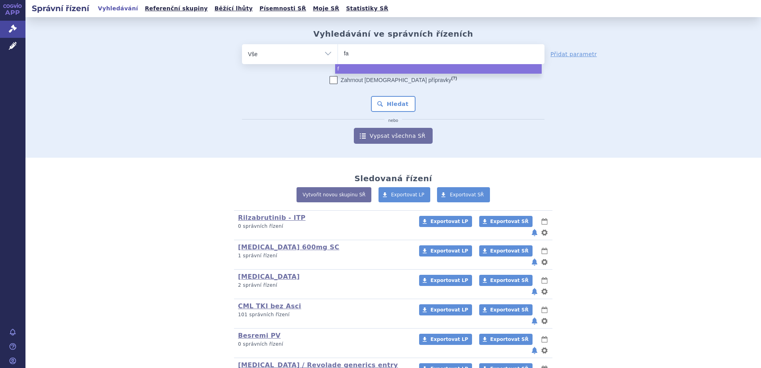 This screenshot has width=761, height=368. What do you see at coordinates (323, 285) in the screenshot?
I see `p: 2 správní řízení` at bounding box center [323, 285].